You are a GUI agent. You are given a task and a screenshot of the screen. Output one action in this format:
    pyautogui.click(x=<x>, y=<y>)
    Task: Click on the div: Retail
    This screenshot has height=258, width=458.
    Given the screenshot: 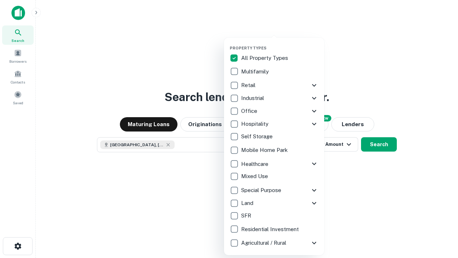 What is the action you would take?
    pyautogui.click(x=274, y=85)
    